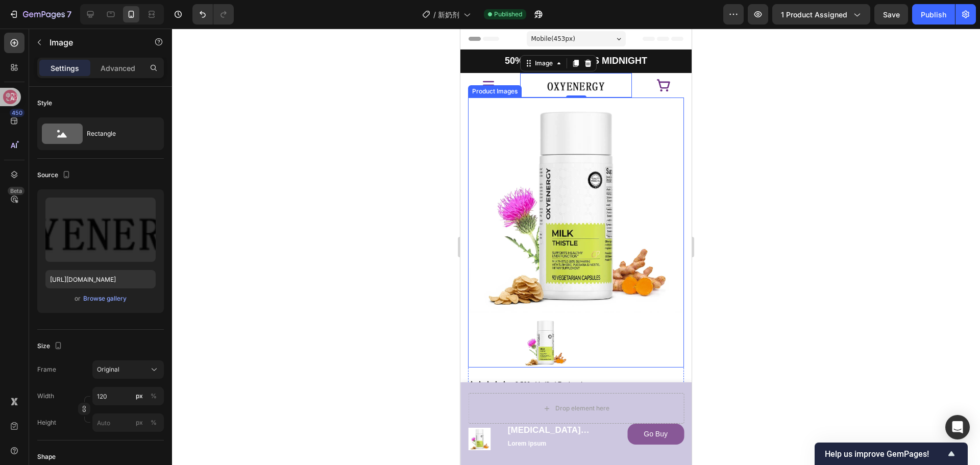 The height and width of the screenshot is (465, 980). I want to click on span: or, so click(77, 299).